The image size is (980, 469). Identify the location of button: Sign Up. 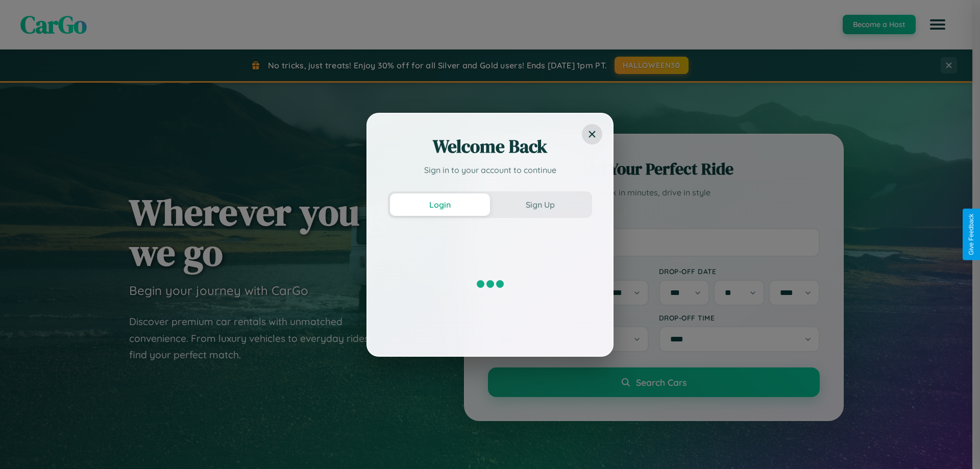
(540, 205).